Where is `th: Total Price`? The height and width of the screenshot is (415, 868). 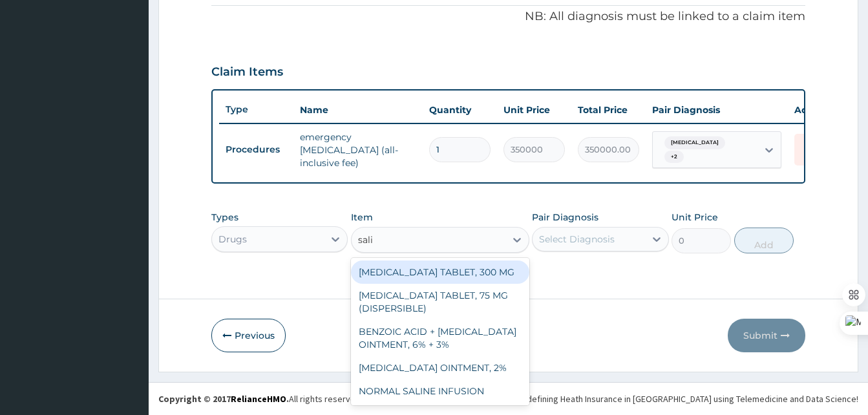
th: Total Price is located at coordinates (608, 110).